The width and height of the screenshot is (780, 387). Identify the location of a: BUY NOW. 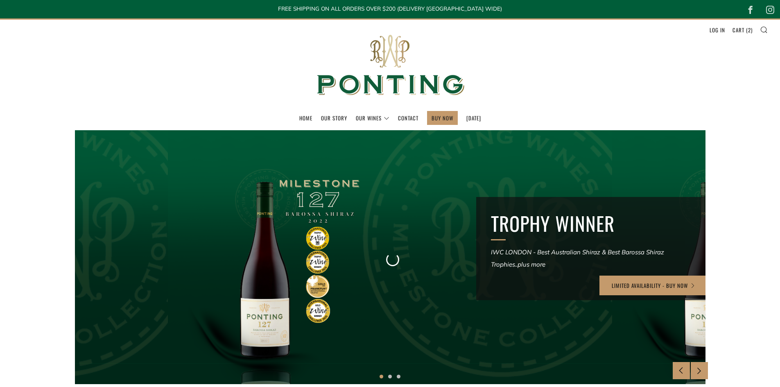
(442, 118).